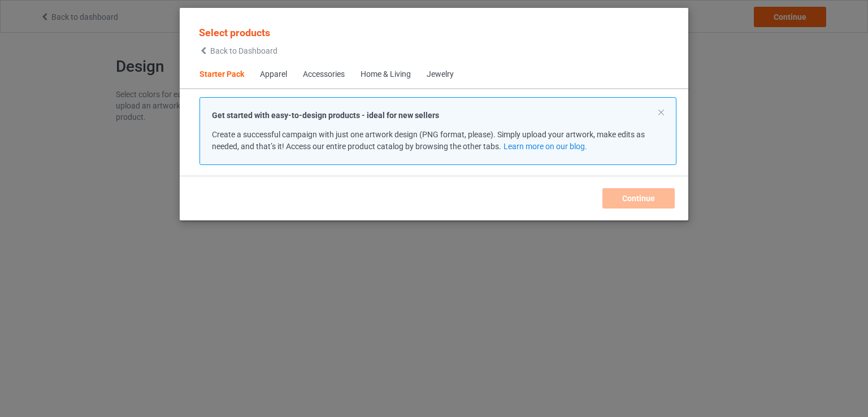  Describe the element at coordinates (221, 75) in the screenshot. I see `span: Starter Pack` at that location.